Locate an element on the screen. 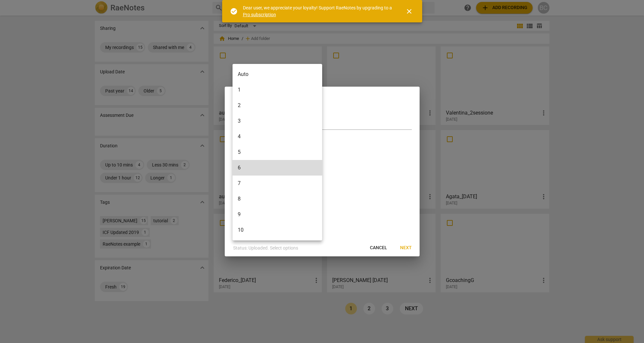 The width and height of the screenshot is (644, 343). li: 8 is located at coordinates (277, 199).